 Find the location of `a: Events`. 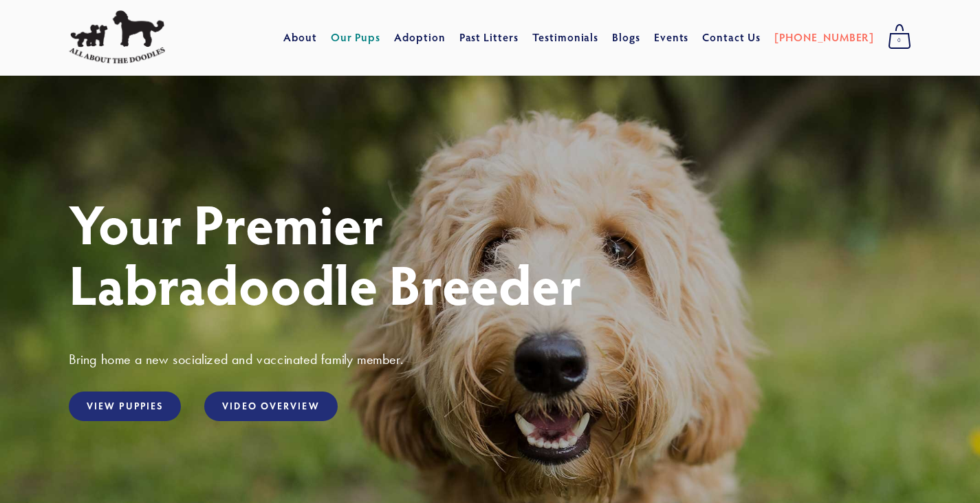

a: Events is located at coordinates (671, 37).